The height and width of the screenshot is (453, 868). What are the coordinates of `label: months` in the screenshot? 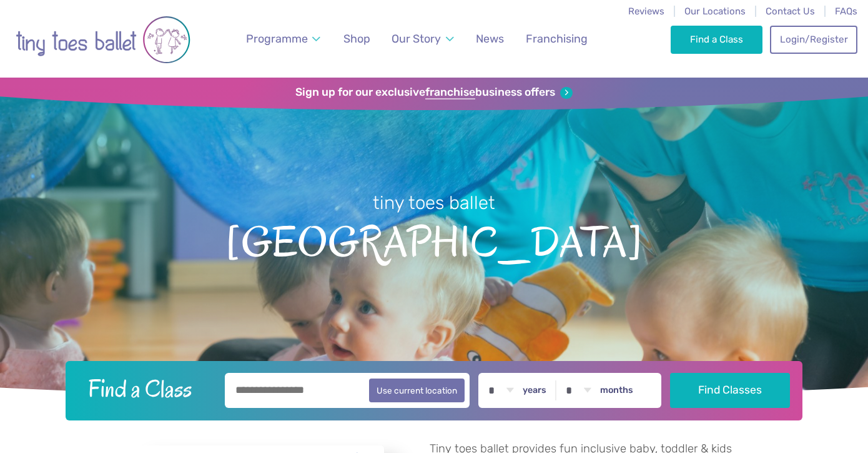 It's located at (616, 390).